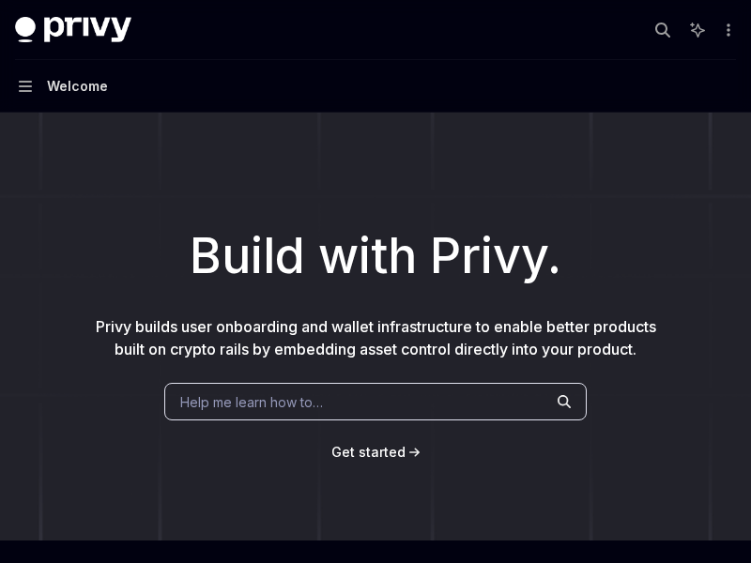  I want to click on img: dark logo, so click(73, 30).